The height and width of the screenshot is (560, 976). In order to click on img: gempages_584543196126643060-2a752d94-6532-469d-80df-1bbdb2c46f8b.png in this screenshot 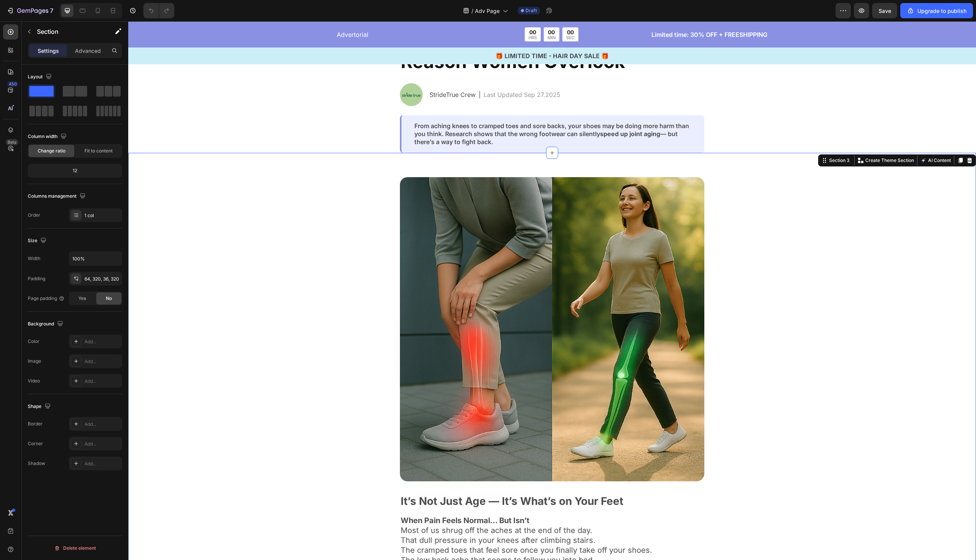, I will do `click(424, 308)`.